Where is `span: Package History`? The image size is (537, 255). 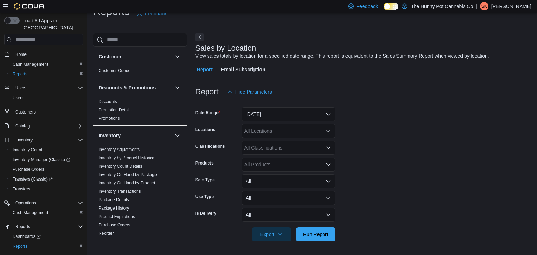 span: Package History is located at coordinates (114, 208).